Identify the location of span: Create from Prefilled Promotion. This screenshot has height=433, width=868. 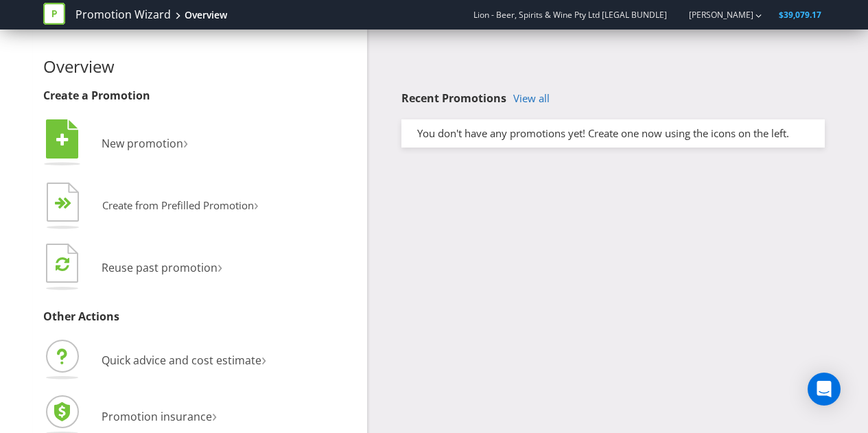
(178, 205).